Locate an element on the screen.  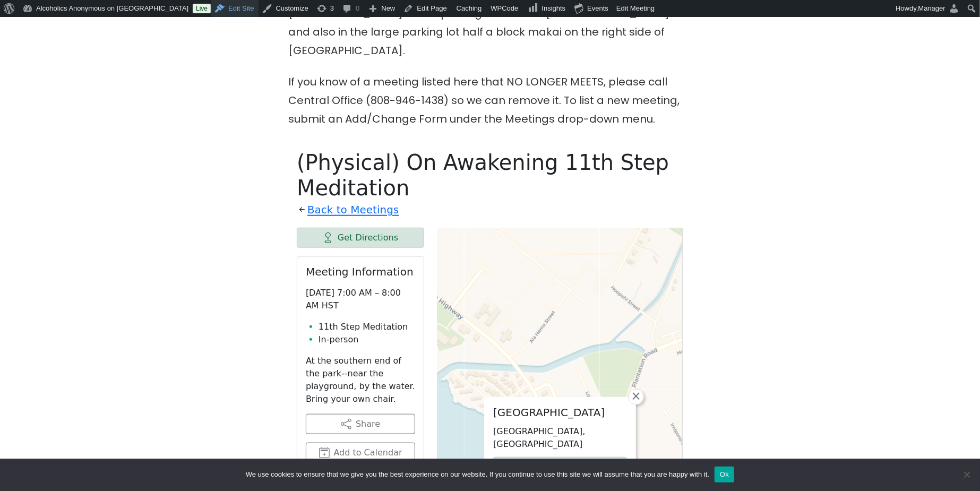
span: Manager is located at coordinates (931, 8).